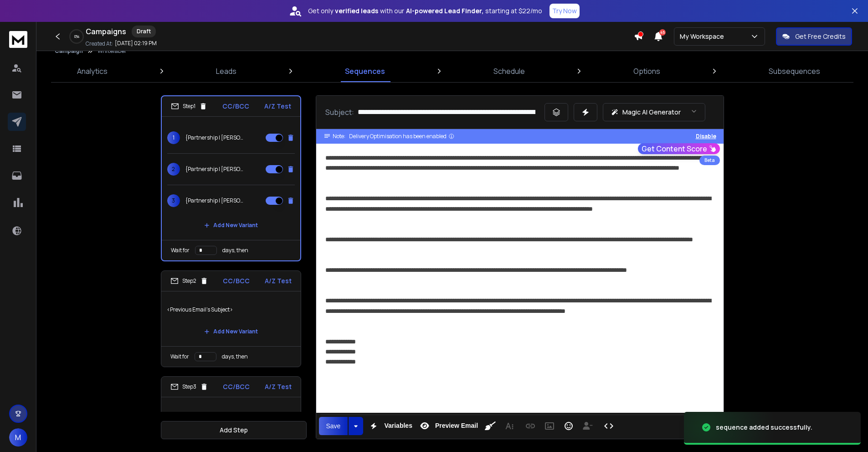  What do you see at coordinates (550, 426) in the screenshot?
I see `button: Insert Image (Ctrl+P)` at bounding box center [550, 426].